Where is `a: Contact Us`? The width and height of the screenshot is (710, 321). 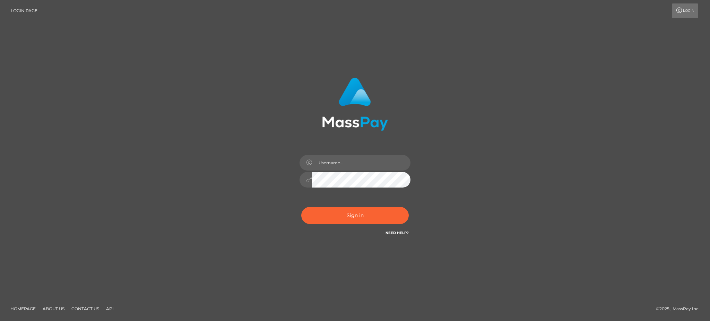 a: Contact Us is located at coordinates (85, 308).